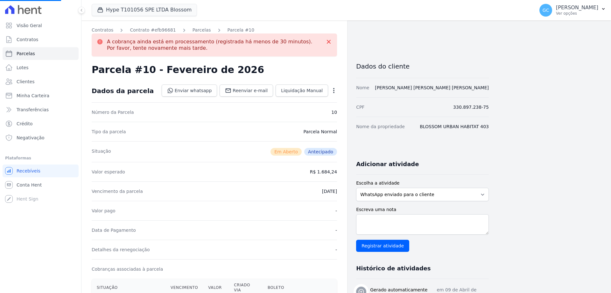  What do you see at coordinates (383, 245) in the screenshot?
I see `input: Registrar atividade` at bounding box center [383, 245].